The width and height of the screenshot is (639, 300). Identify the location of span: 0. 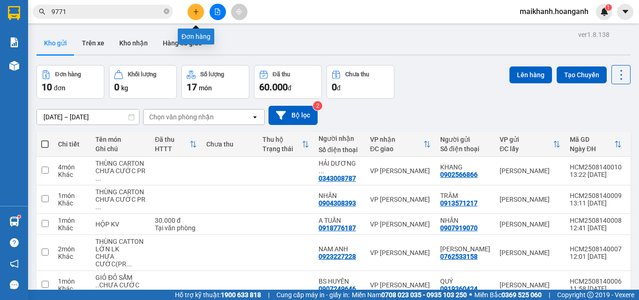
(117, 87).